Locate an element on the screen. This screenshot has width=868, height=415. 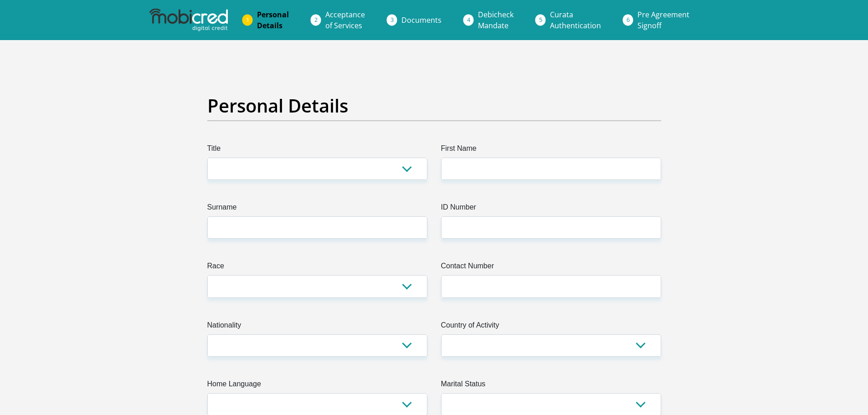
label: Home Language is located at coordinates (317, 385).